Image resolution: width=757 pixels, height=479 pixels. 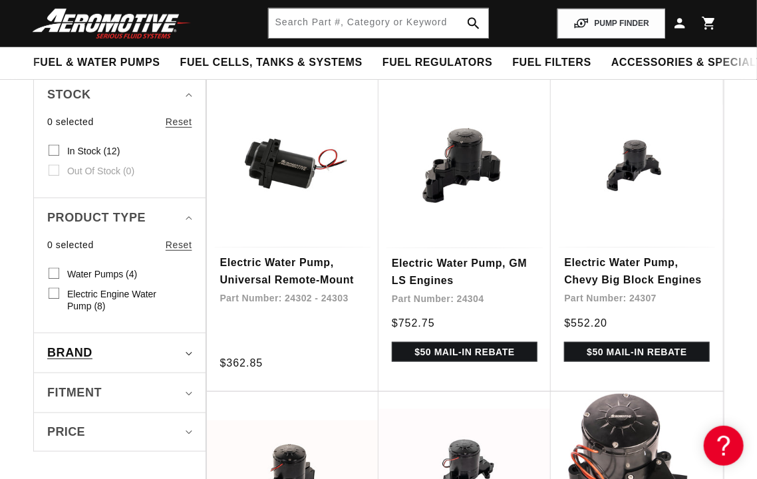 I want to click on summary: Fuel Filters, so click(x=551, y=63).